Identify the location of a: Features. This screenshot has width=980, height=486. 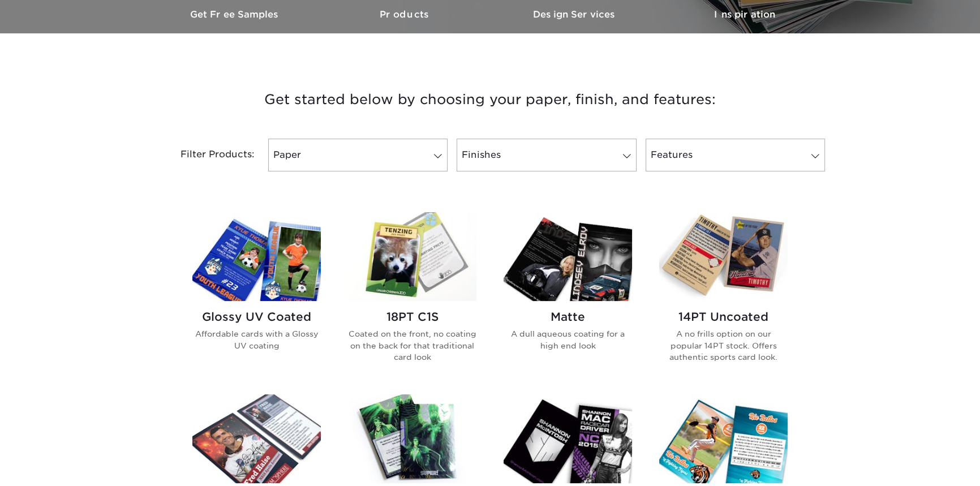
(735, 155).